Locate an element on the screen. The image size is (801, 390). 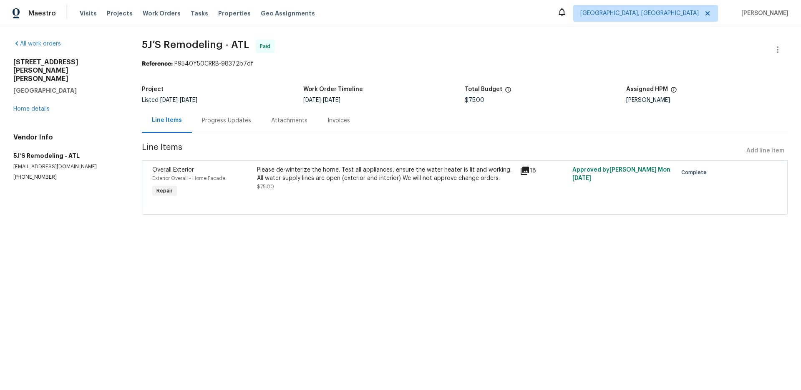
span: Work Orders is located at coordinates (161, 13).